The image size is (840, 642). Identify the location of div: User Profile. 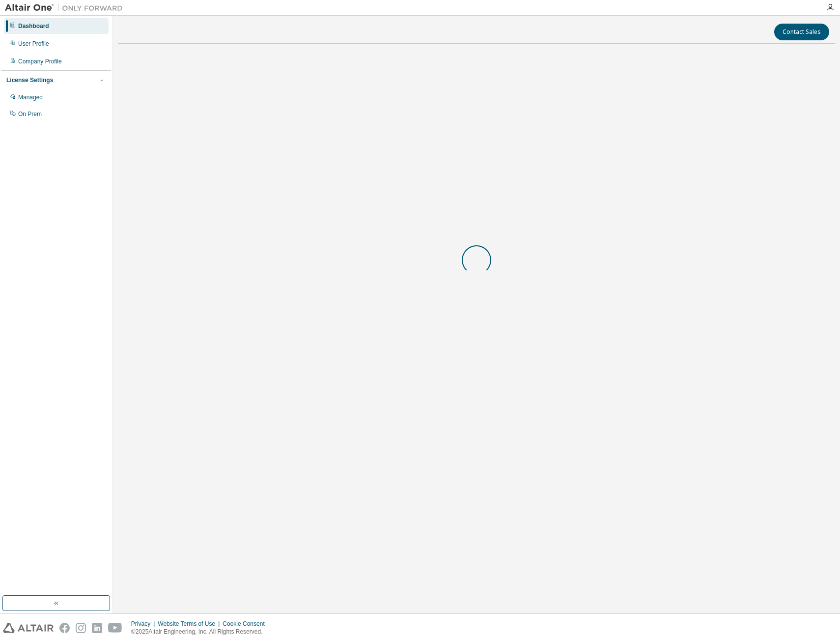
(34, 44).